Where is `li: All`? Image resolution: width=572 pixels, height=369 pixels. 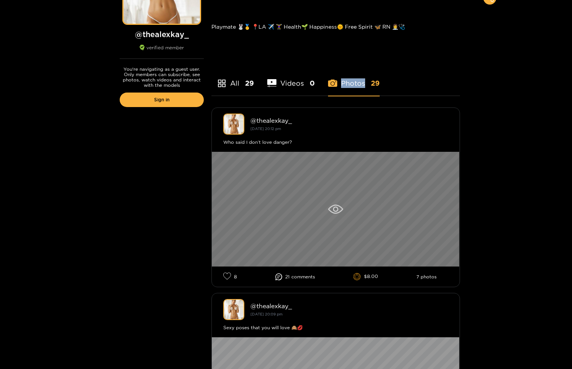
li: All is located at coordinates (232, 78).